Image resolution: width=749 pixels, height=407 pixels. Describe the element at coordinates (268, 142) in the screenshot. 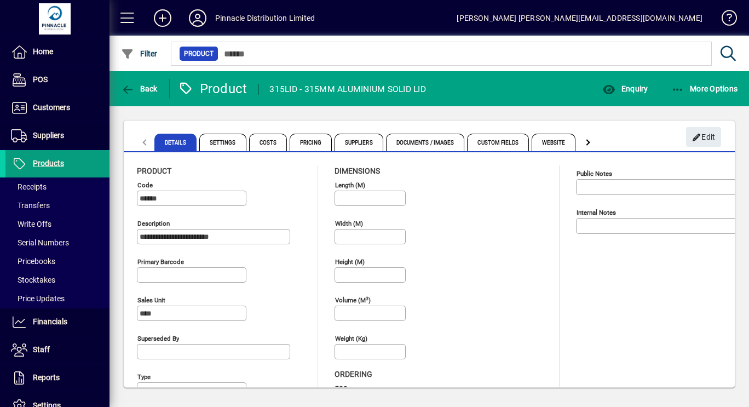

I see `span: Costs` at that location.